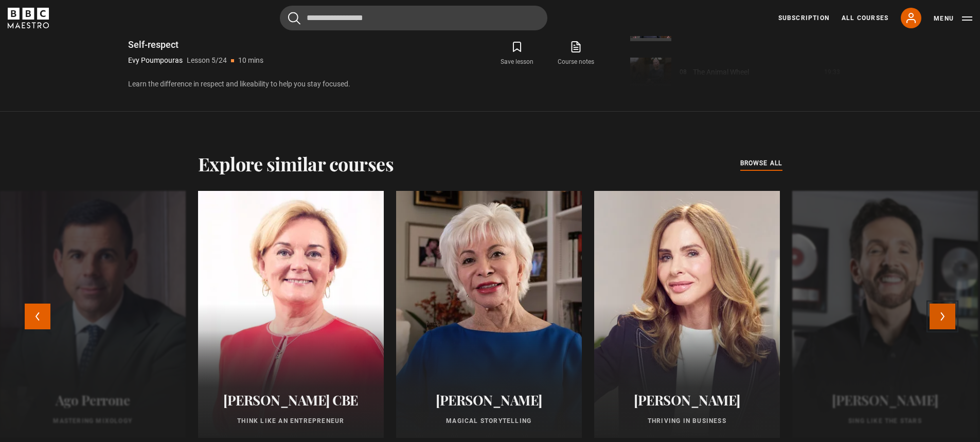 The image size is (980, 442). Describe the element at coordinates (517, 53) in the screenshot. I see `button: Save lesson` at that location.